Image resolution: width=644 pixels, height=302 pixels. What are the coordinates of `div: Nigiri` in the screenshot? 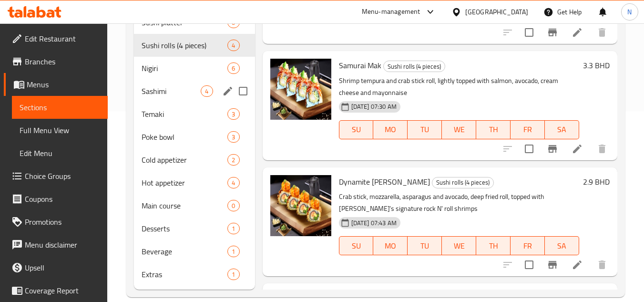 It's located at (184, 68).